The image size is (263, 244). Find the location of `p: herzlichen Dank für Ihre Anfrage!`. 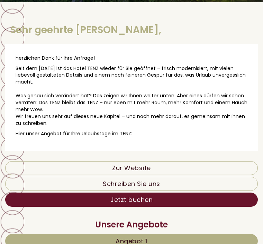

p: herzlichen Dank für Ihre Anfrage! is located at coordinates (131, 58).